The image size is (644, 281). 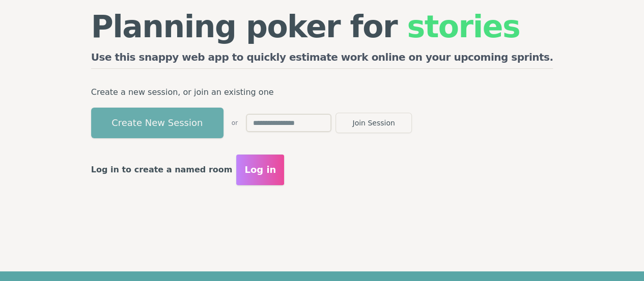 What do you see at coordinates (463, 27) in the screenshot?
I see `span: stories` at bounding box center [463, 27].